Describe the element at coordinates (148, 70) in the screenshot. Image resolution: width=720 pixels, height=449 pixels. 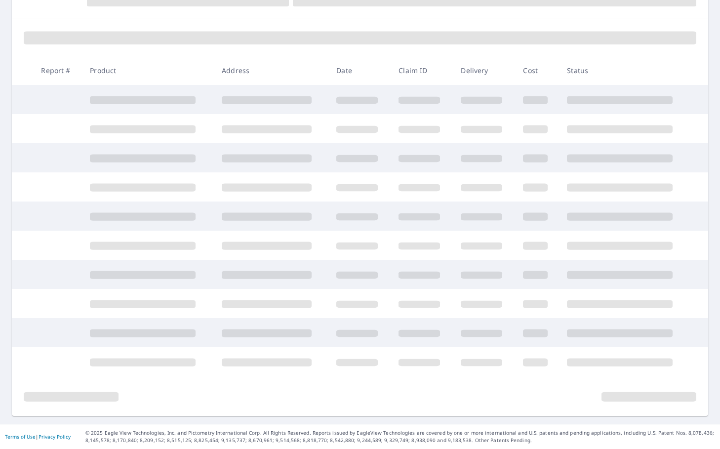
I see `th: Product` at that location.